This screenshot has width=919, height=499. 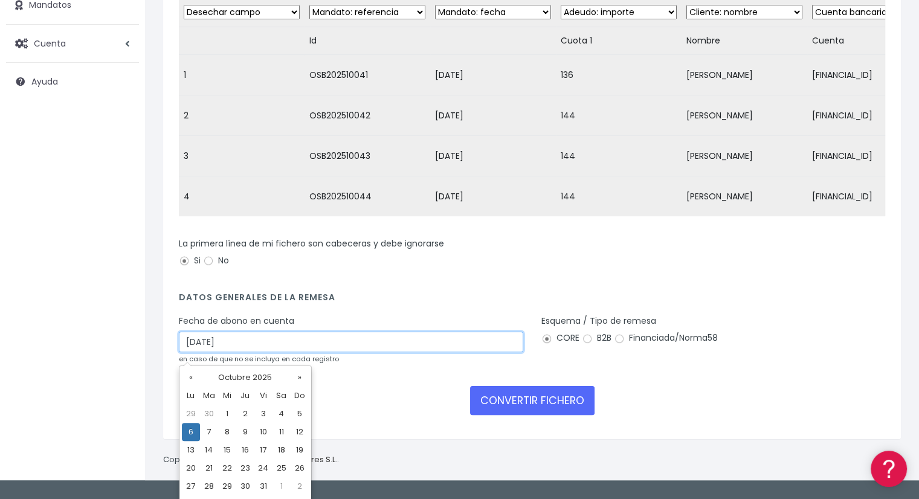 What do you see at coordinates (367, 196) in the screenshot?
I see `td: OSB202510044` at bounding box center [367, 196].